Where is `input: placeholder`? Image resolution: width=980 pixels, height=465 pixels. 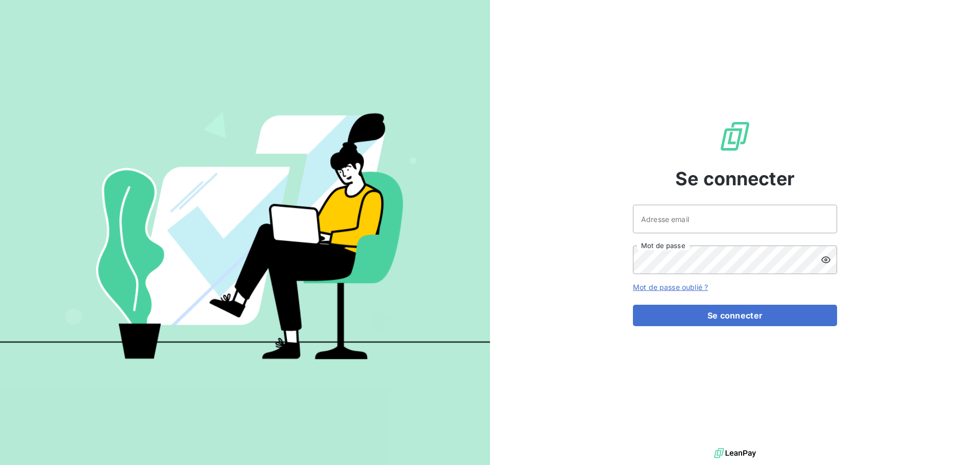
input: placeholder is located at coordinates (736, 219).